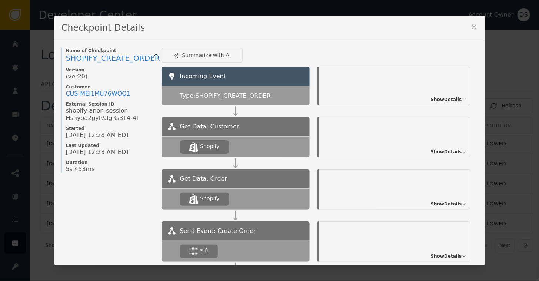  What do you see at coordinates (205, 251) in the screenshot?
I see `div: Sift` at bounding box center [205, 251].